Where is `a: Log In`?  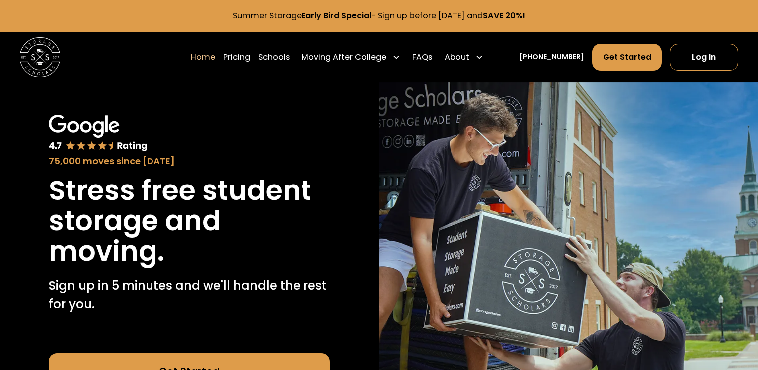 a: Log In is located at coordinates (704, 57).